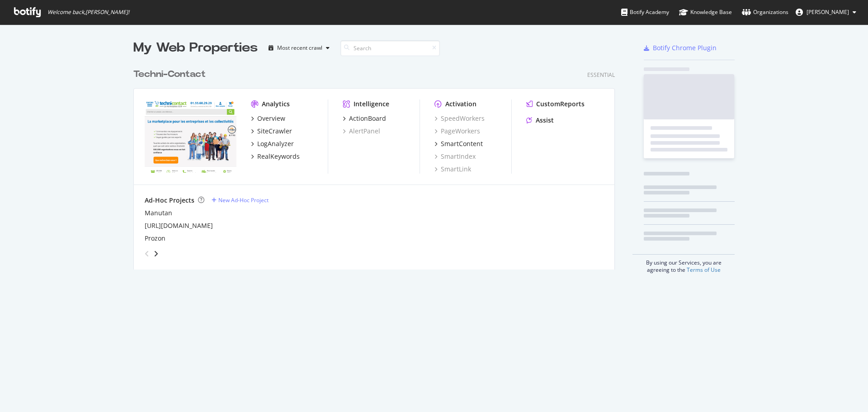  I want to click on a: AlertPanel, so click(362, 132).